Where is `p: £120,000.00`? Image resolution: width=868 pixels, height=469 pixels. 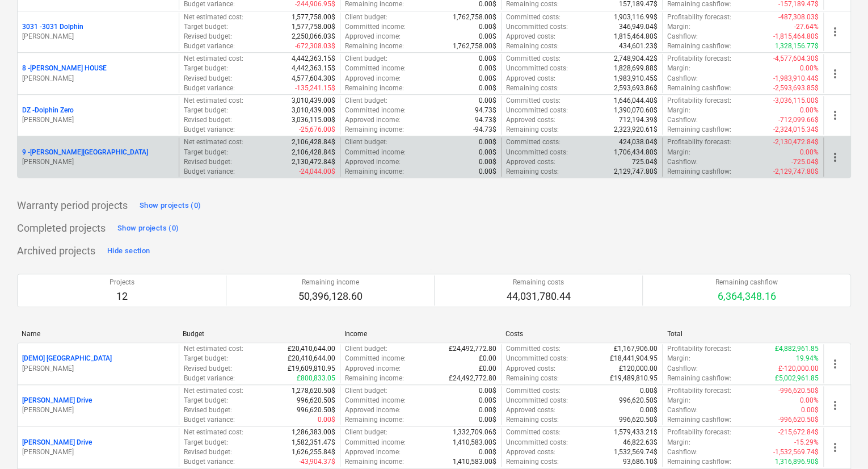 p: £120,000.00 is located at coordinates (638, 368).